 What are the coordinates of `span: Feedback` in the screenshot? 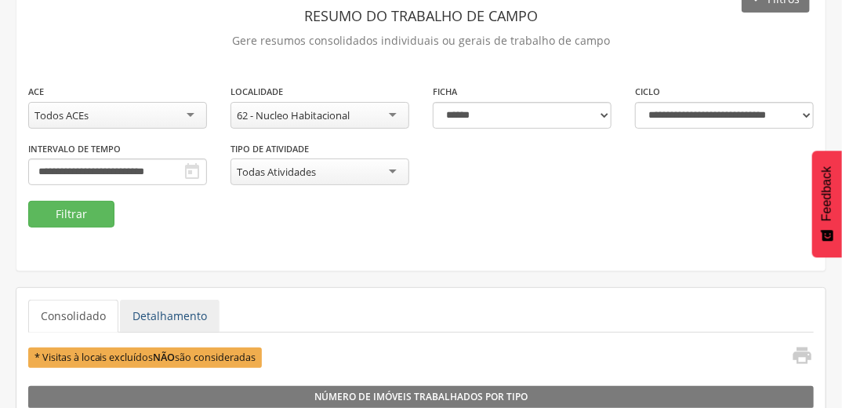 It's located at (827, 194).